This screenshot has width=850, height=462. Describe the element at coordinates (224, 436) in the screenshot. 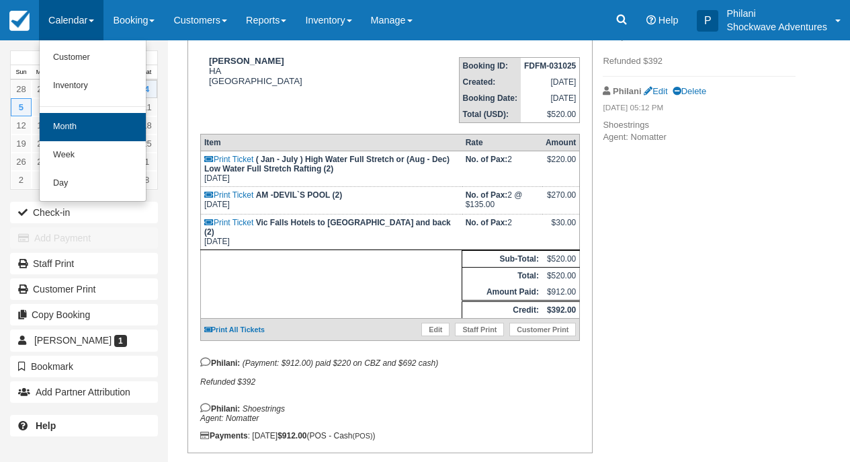

I see `strong: Payments` at that location.